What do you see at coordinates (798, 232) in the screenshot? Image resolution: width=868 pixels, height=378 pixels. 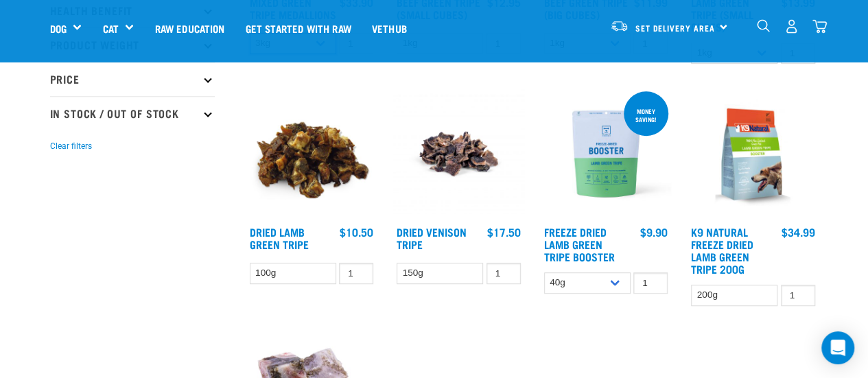 I see `div: $34.99` at bounding box center [798, 232].